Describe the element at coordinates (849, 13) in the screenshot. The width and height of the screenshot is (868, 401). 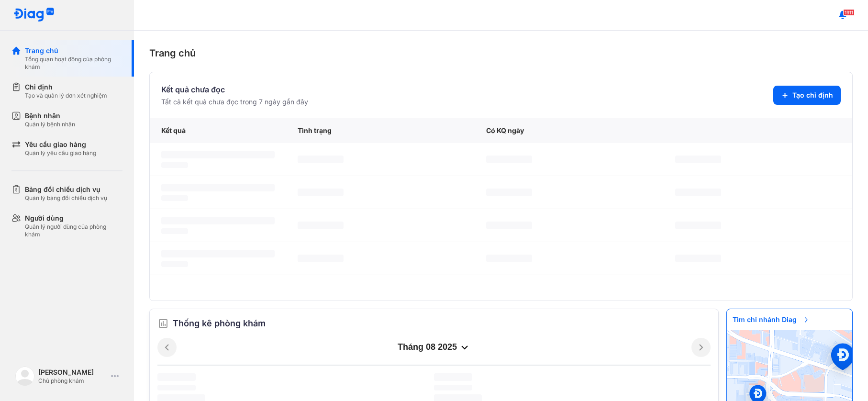
I see `span: 1911` at that location.